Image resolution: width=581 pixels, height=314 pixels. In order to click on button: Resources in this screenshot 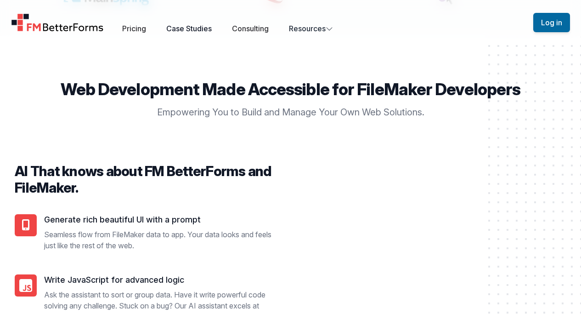, I will do `click(311, 28)`.